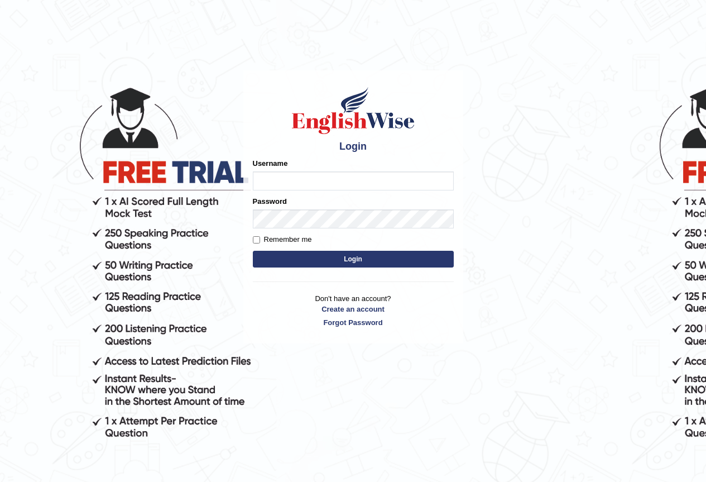 Image resolution: width=706 pixels, height=482 pixels. What do you see at coordinates (270, 201) in the screenshot?
I see `label: Password` at bounding box center [270, 201].